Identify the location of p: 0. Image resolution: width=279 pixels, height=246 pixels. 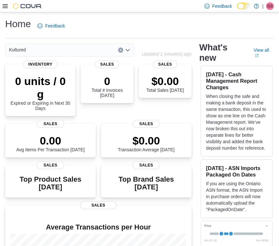
(107, 81).